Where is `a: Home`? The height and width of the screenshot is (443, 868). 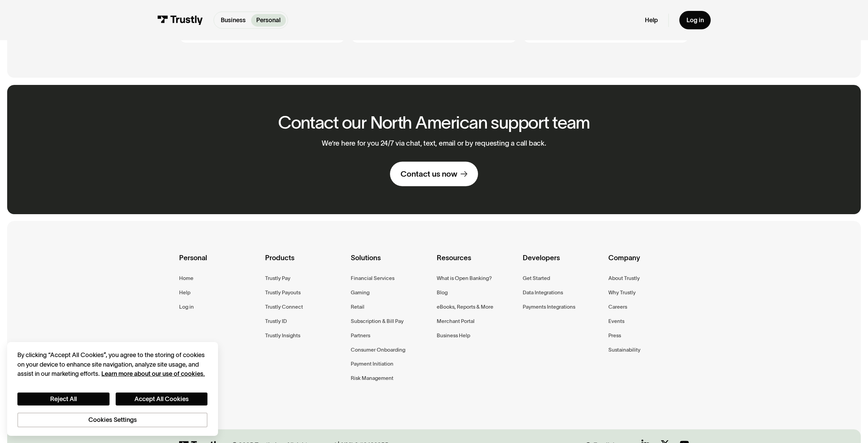 a: Home is located at coordinates (186, 279).